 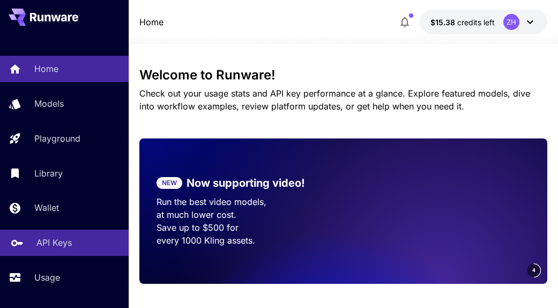 I want to click on p: Now supporting video!, so click(x=245, y=183).